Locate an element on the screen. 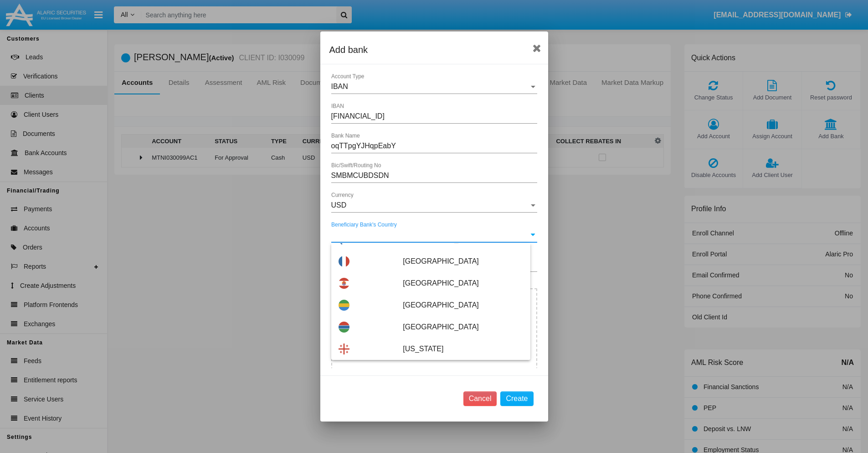 This screenshot has height=453, width=868. span: IBAN is located at coordinates (340, 86).